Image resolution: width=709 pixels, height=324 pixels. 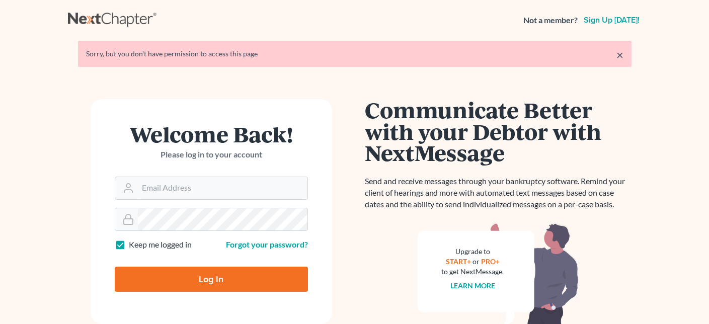 What do you see at coordinates (267, 244) in the screenshot?
I see `a: Forgot your password?` at bounding box center [267, 244].